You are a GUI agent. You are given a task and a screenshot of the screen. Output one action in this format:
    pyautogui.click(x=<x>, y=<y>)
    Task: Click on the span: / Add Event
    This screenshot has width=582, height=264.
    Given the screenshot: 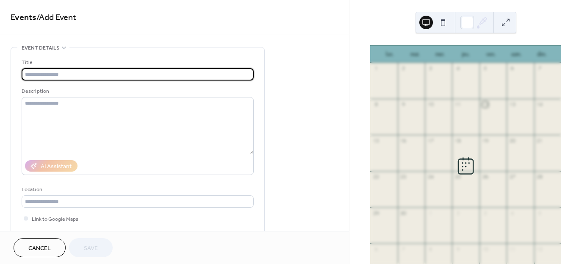 What is the action you would take?
    pyautogui.click(x=56, y=17)
    